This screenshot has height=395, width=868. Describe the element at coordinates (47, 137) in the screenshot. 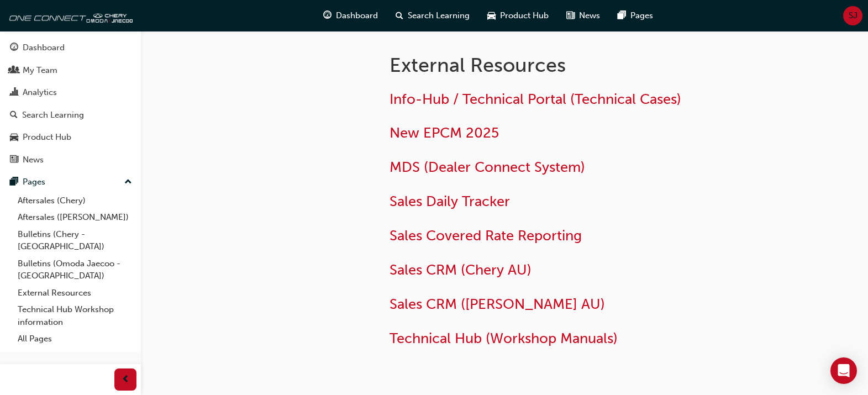

I see `div: Product Hub` at that location.